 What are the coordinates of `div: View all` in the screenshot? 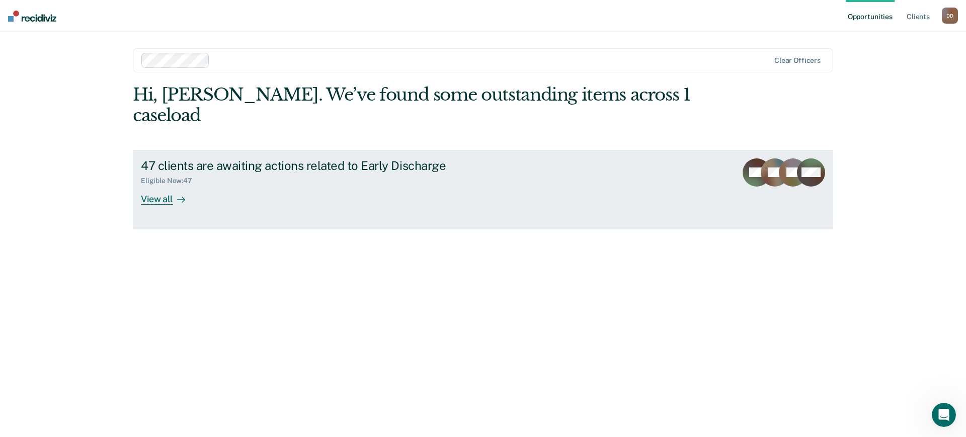 It's located at (169, 195).